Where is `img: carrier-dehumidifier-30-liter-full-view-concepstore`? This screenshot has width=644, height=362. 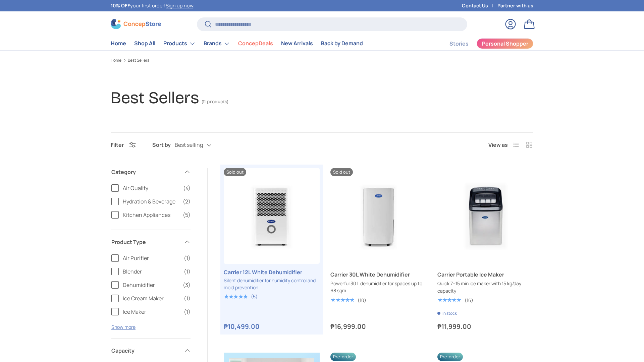 img: carrier-dehumidifier-30-liter-full-view-concepstore is located at coordinates (379, 216).